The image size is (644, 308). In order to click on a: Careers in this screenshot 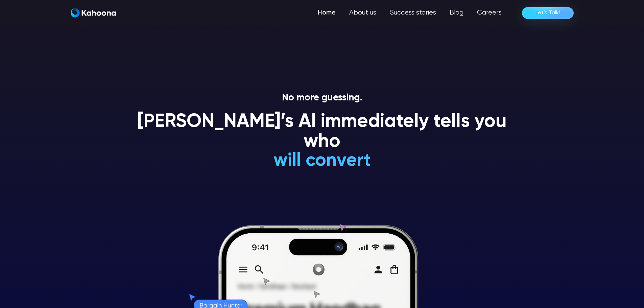, I will do `click(489, 13)`.